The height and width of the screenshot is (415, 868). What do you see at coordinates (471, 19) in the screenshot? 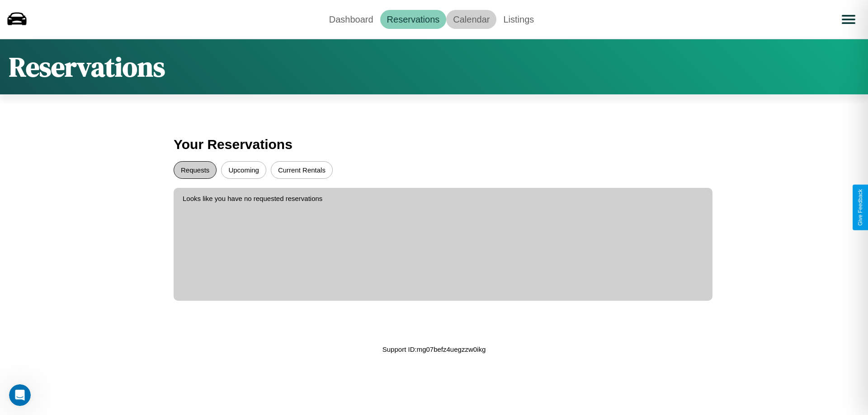
I see `a: Calendar` at bounding box center [471, 19].